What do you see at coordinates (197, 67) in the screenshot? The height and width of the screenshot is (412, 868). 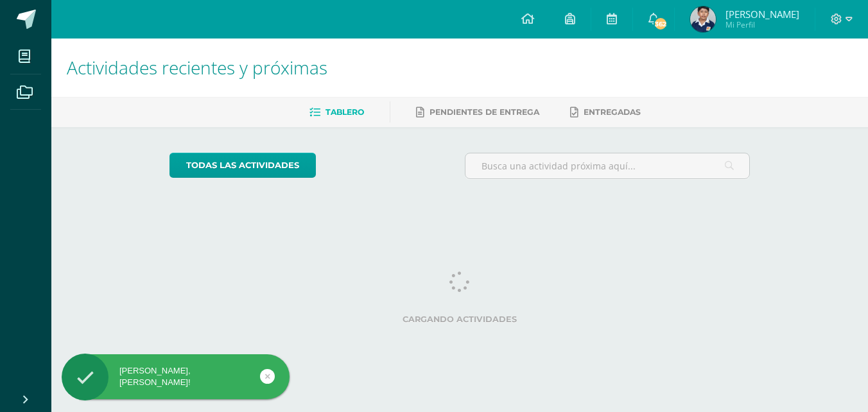 I see `span: Actividades recientes y próximas` at bounding box center [197, 67].